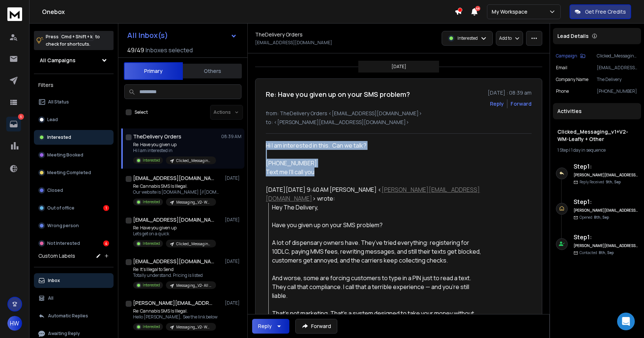 This screenshot has width=644, height=338. What do you see at coordinates (74, 190) in the screenshot?
I see `button: Closed` at bounding box center [74, 190].